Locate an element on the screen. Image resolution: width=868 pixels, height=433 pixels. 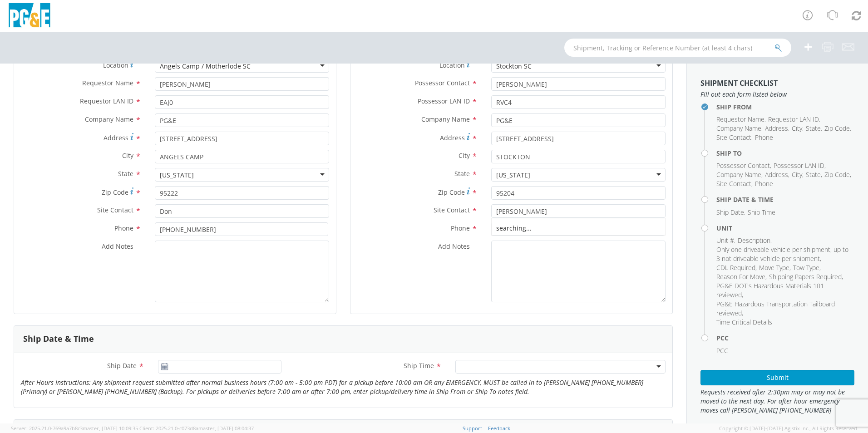
span: Move Type is located at coordinates (774, 267).